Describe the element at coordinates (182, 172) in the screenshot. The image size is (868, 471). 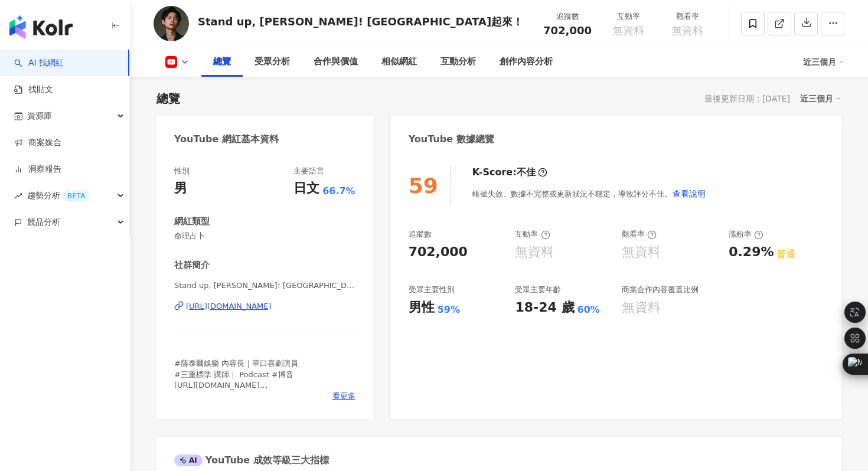
I see `div: 性別` at that location.